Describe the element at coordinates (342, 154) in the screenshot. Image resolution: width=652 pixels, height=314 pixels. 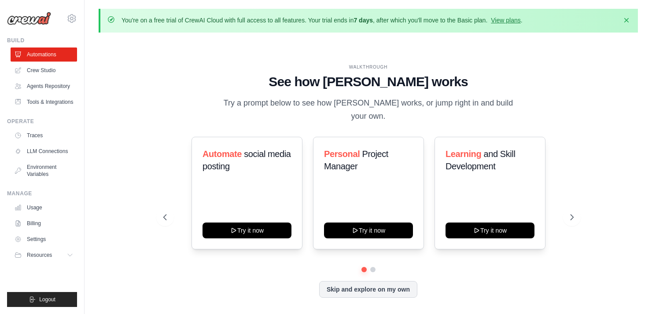
I see `span: Personal` at that location.